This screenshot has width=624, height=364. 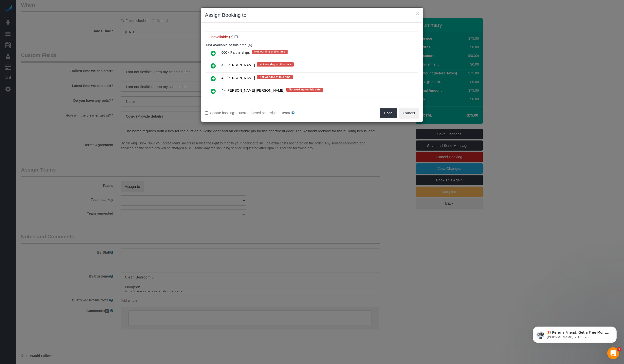 I want to click on h4: Not Available at this time (6), so click(x=312, y=45).